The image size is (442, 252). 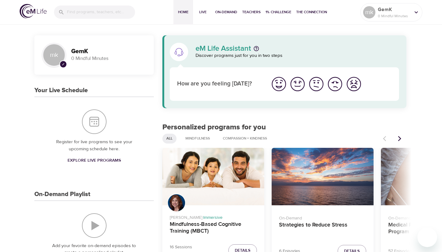 What do you see at coordinates (94, 160) in the screenshot?
I see `a: Explore Live Programs` at bounding box center [94, 160].